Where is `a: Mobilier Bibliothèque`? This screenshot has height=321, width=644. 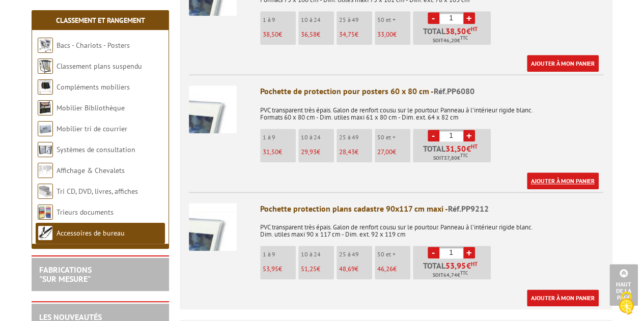 a: Mobilier Bibliothèque is located at coordinates (91, 108).